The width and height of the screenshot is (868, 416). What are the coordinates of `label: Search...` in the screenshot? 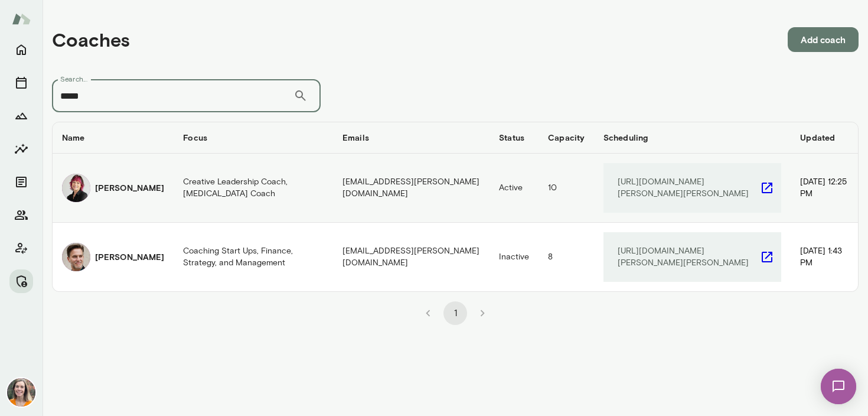 It's located at (73, 79).